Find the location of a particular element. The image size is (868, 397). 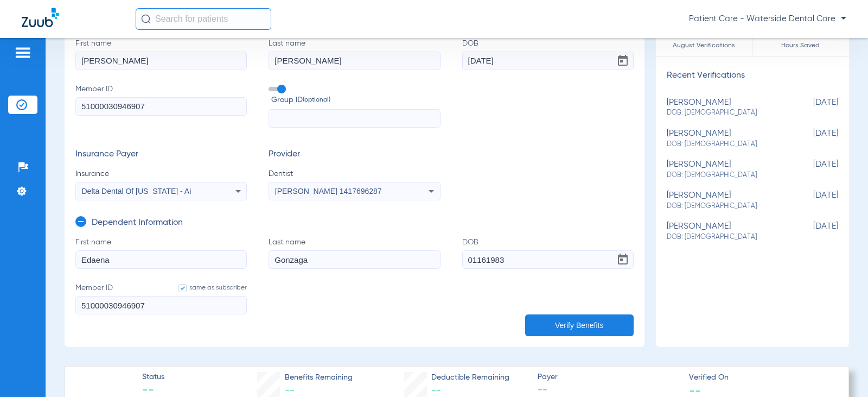

span: Hours Saved is located at coordinates (801, 46).